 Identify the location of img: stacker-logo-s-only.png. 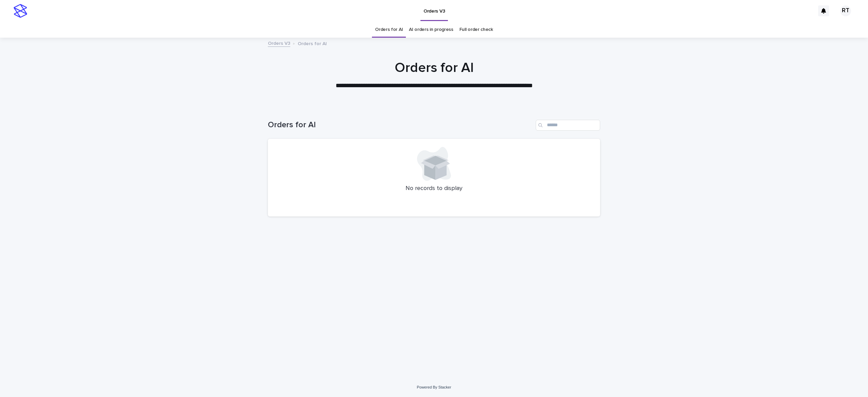
(20, 11).